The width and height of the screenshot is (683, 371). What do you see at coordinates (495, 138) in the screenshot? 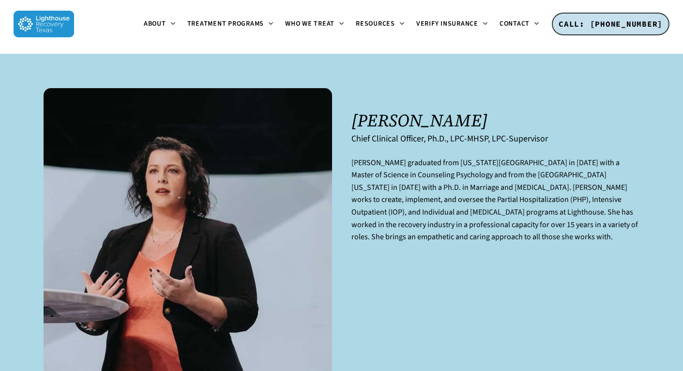
I see `h6: Chief Clinical Officer, Ph.D., LPC-MHSP, LPC-Supervisor` at bounding box center [495, 138].